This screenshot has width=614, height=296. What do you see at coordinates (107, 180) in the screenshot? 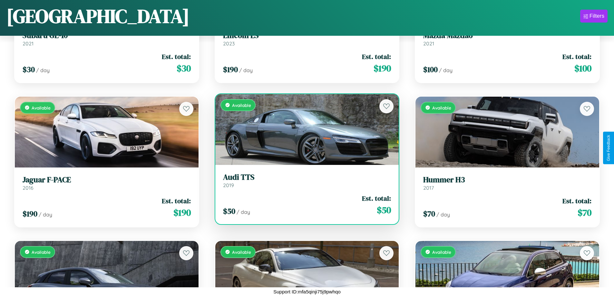
I see `h3: Jaguar F-PACE` at bounding box center [107, 180].